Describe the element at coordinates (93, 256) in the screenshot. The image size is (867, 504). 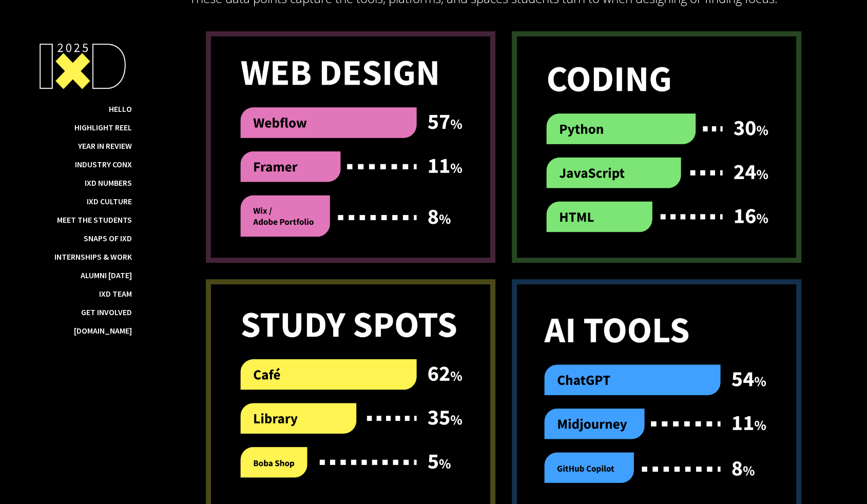
I see `div: Internships & Work` at that location.